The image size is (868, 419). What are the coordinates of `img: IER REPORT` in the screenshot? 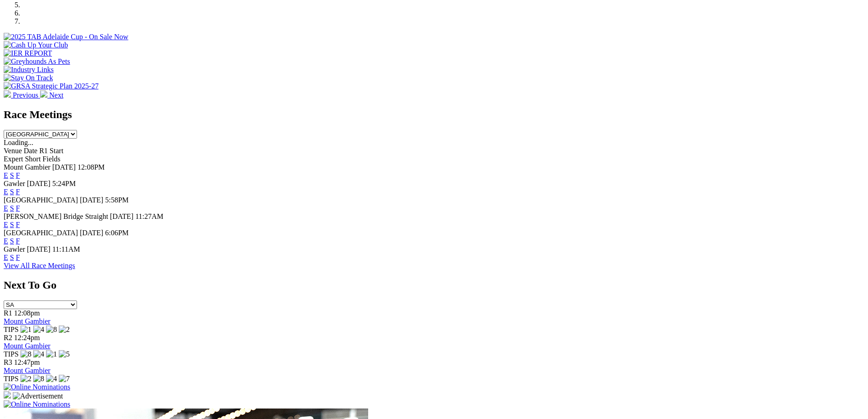 It's located at (27, 54).